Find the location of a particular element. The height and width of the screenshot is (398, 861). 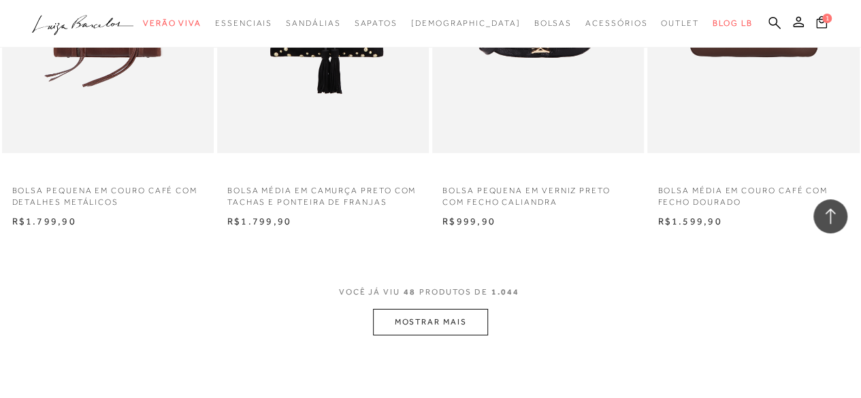

span: Essenciais is located at coordinates (244, 23).